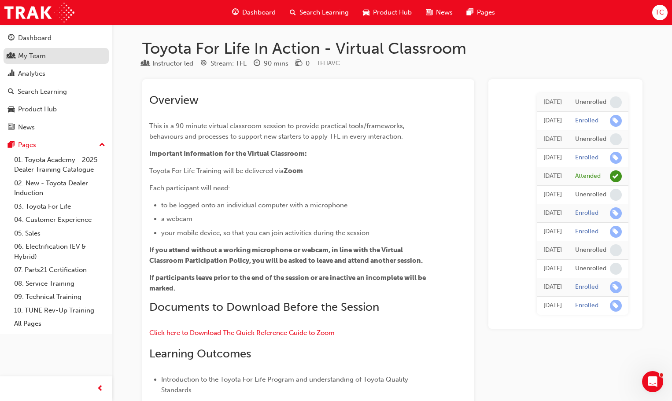  What do you see at coordinates (204, 64) in the screenshot?
I see `span: target-icon` at bounding box center [204, 64].